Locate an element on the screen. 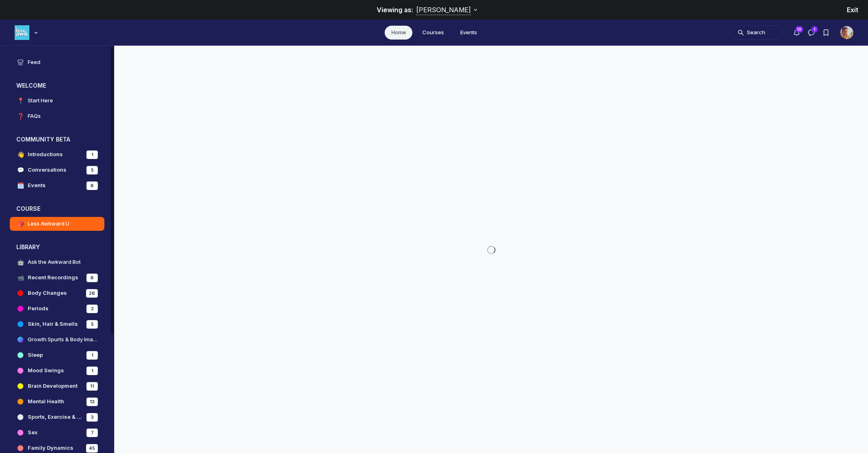 The image size is (868, 453). button: LIBRARYCollapse space is located at coordinates (57, 247).